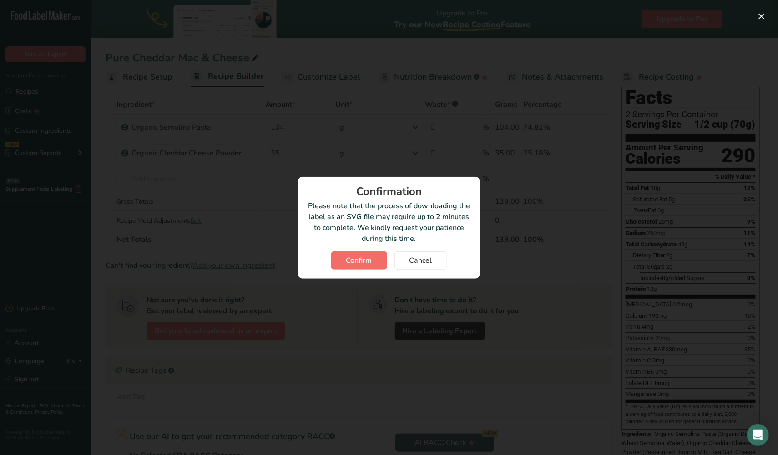  Describe the element at coordinates (758, 435) in the screenshot. I see `div: Open Intercom Messenger` at that location.